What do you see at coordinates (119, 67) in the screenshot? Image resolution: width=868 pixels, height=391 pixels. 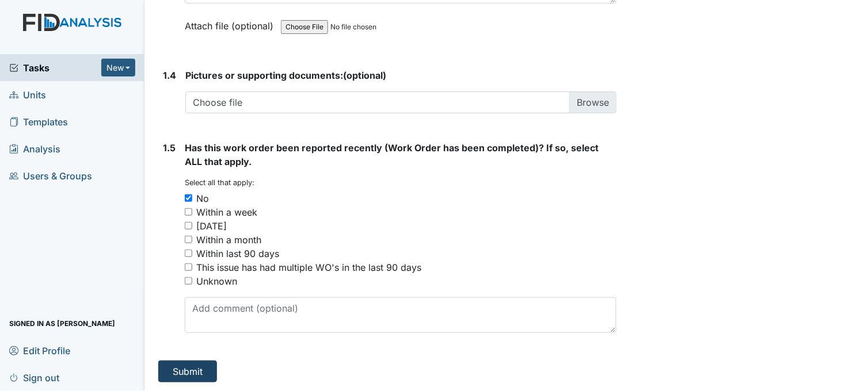 I see `button: New` at bounding box center [119, 67].